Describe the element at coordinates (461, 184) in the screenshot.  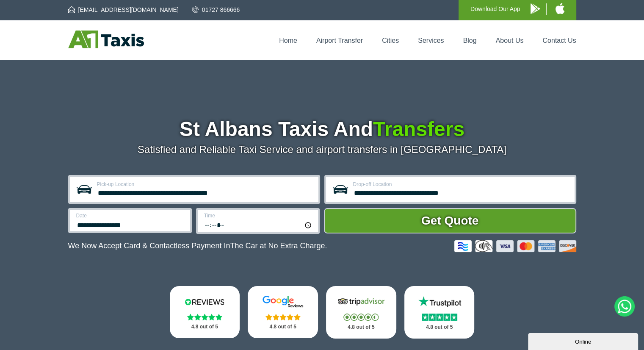
I see `label: Drop-off Location` at that location.